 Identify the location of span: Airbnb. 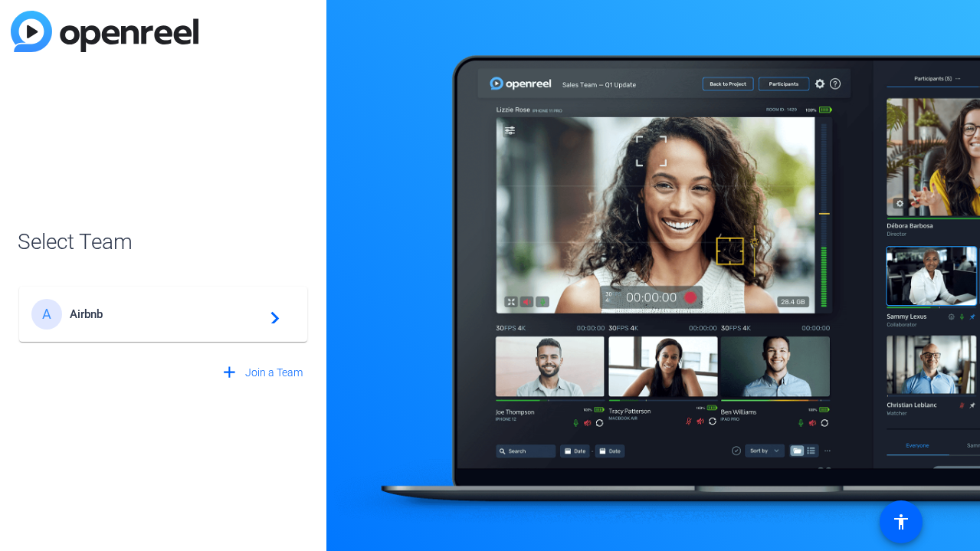
(166, 314).